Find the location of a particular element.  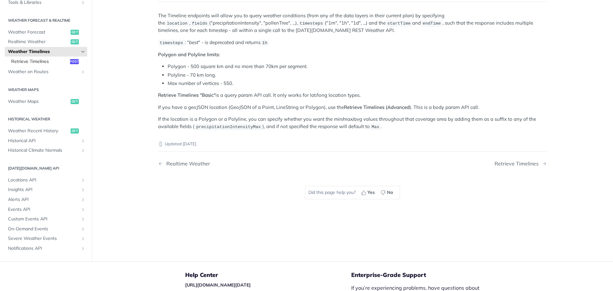

button: Show subpages for Locations API is located at coordinates (83, 180).